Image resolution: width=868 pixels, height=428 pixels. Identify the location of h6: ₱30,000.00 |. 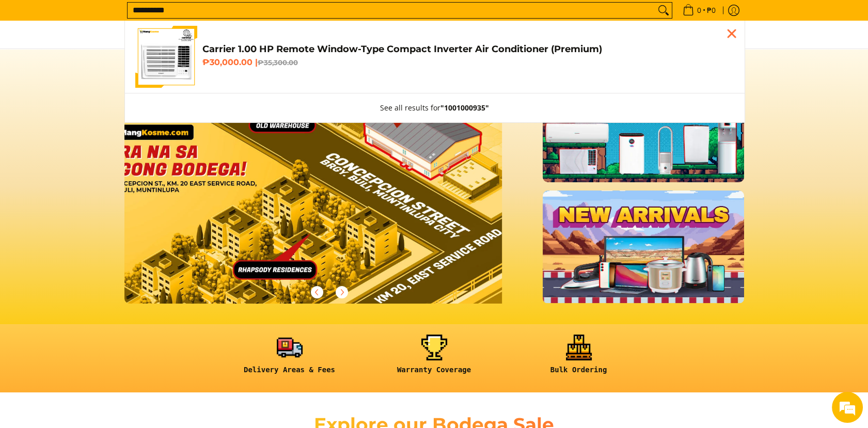
(468, 62).